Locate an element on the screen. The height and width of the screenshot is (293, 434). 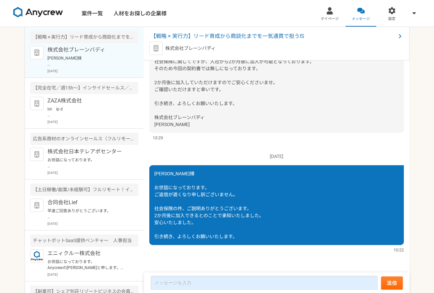
p: 合同会社Lief is located at coordinates (88, 202).